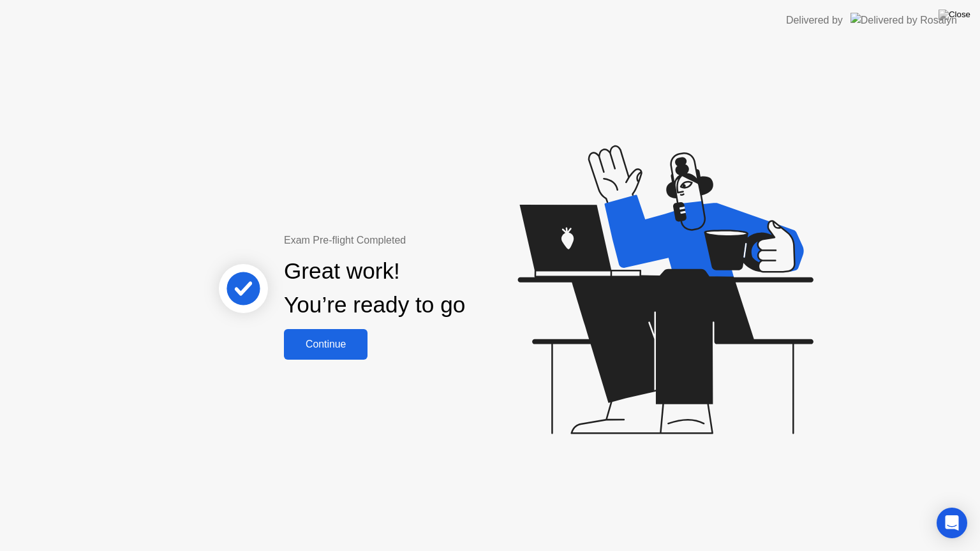 This screenshot has width=980, height=551. Describe the element at coordinates (814, 21) in the screenshot. I see `div: Delivered by` at that location.